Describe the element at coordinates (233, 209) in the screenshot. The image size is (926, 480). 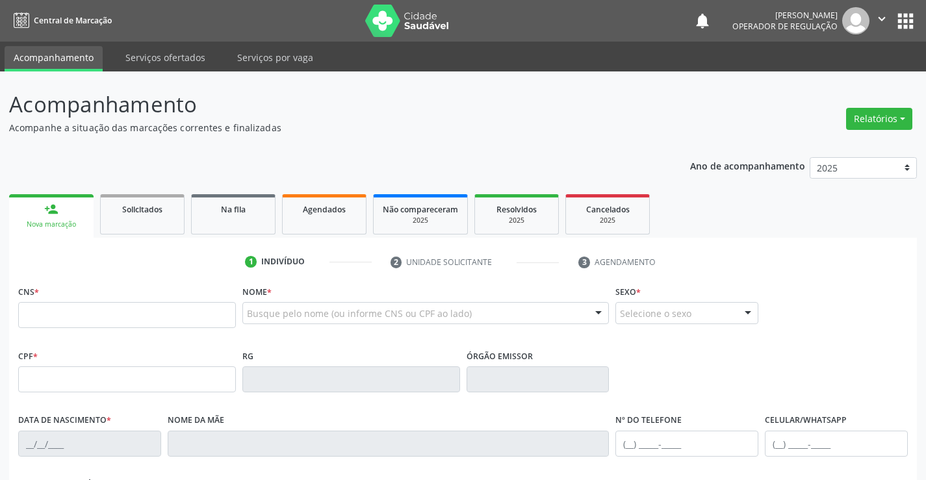
I see `span: Na fila` at that location.